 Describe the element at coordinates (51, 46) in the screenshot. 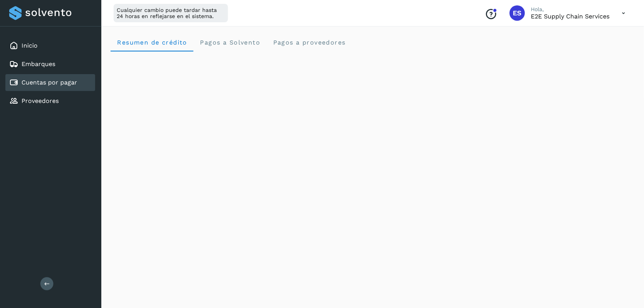

I see `div: Inicio` at that location.